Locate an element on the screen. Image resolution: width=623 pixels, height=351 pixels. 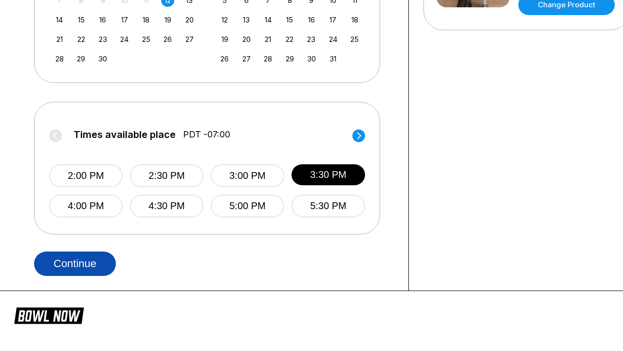
div: Choose Wednesday, October 29th, 2025 is located at coordinates (290, 58).